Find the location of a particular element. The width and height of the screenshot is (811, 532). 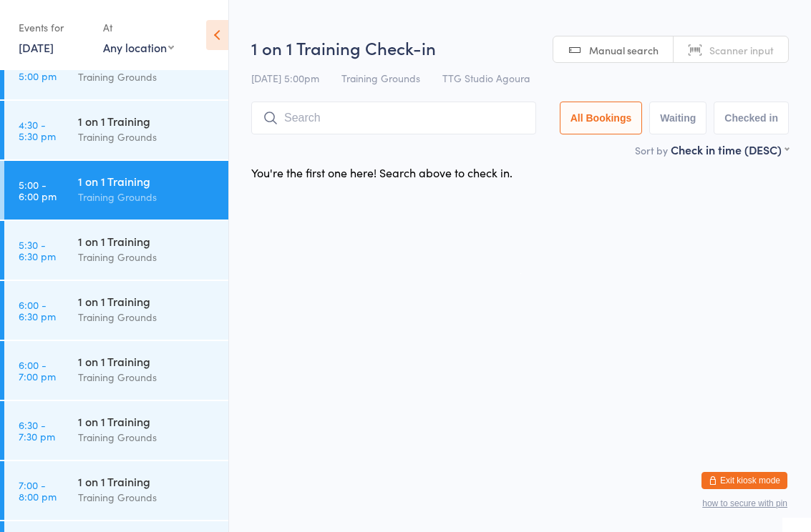

time: 5:30 - 6:30 pm is located at coordinates (37, 250).